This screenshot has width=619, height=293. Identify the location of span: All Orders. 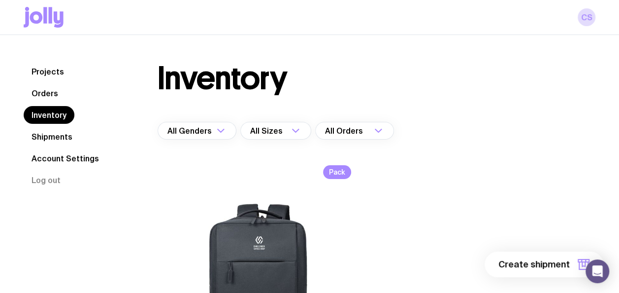
(345, 131).